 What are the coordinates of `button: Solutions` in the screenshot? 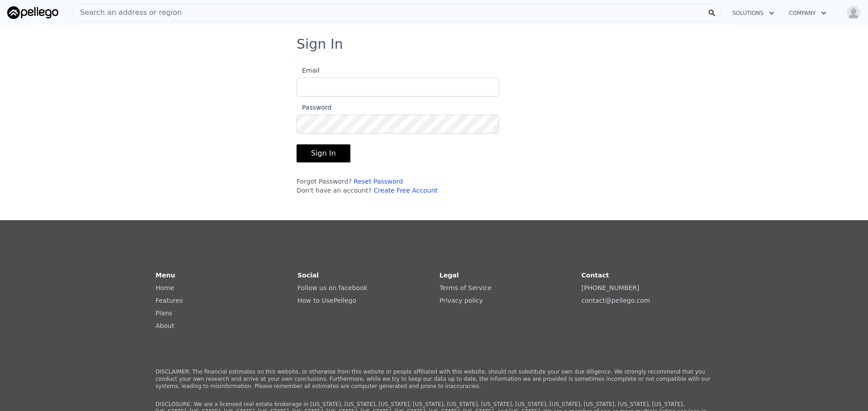 It's located at (752, 13).